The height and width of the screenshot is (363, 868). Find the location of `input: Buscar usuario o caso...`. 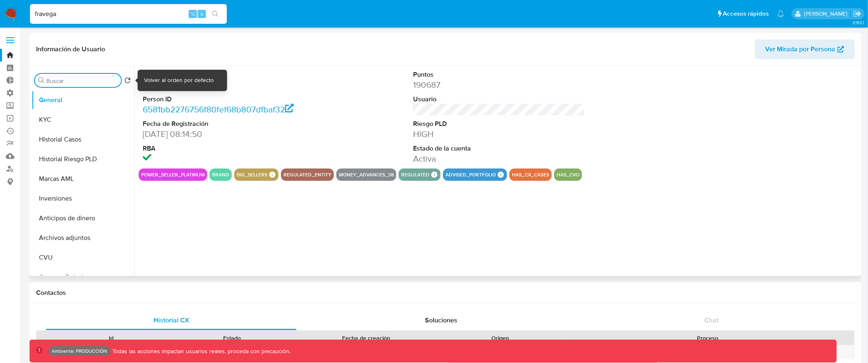

input: Buscar usuario o caso... is located at coordinates (128, 14).